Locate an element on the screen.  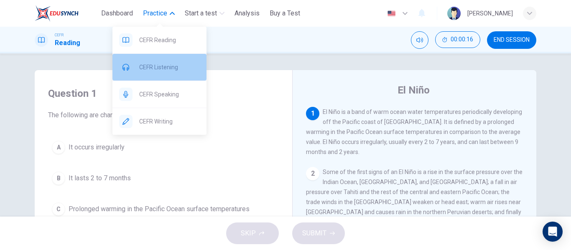
span: CEFR Listening is located at coordinates (169, 67).